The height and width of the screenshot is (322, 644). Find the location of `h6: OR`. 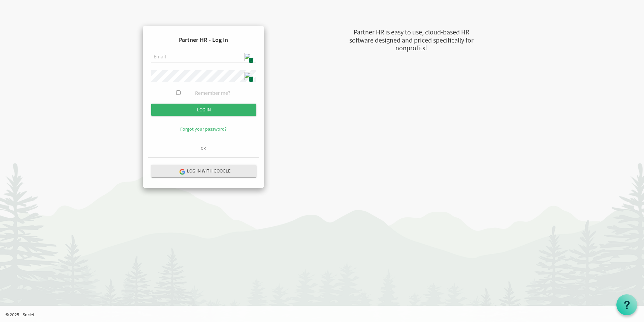

h6: OR is located at coordinates (204, 147).